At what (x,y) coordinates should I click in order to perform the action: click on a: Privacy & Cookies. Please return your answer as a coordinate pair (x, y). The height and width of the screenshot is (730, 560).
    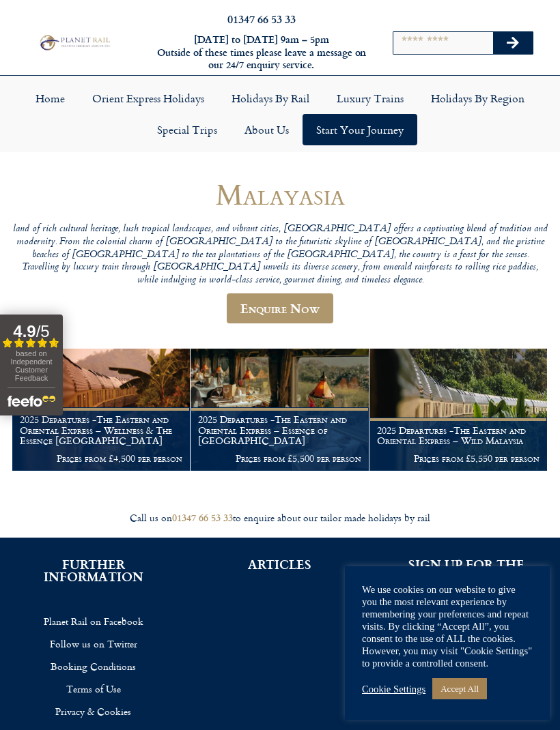
    Looking at the image, I should click on (93, 711).